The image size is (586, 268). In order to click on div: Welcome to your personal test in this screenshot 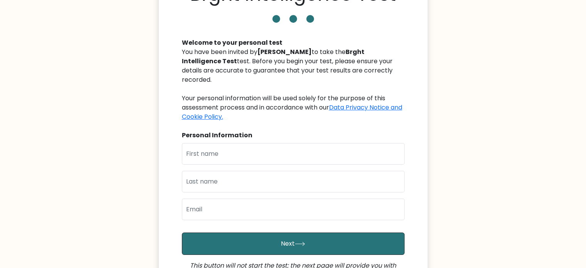, I will do `click(293, 43)`.